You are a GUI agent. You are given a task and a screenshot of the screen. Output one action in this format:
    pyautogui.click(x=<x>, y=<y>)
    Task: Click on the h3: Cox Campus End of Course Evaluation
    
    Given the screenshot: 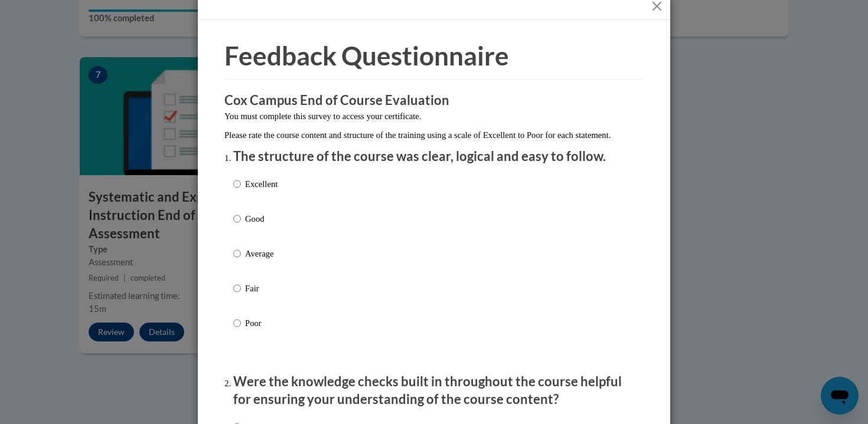 What is the action you would take?
    pyautogui.click(x=434, y=101)
    